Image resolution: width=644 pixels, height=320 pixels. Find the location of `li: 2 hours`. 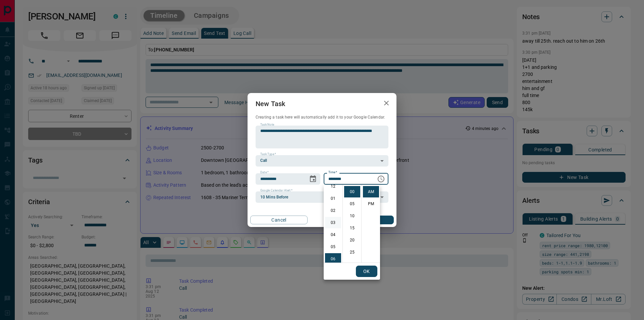

li: 2 hours is located at coordinates (333, 211).